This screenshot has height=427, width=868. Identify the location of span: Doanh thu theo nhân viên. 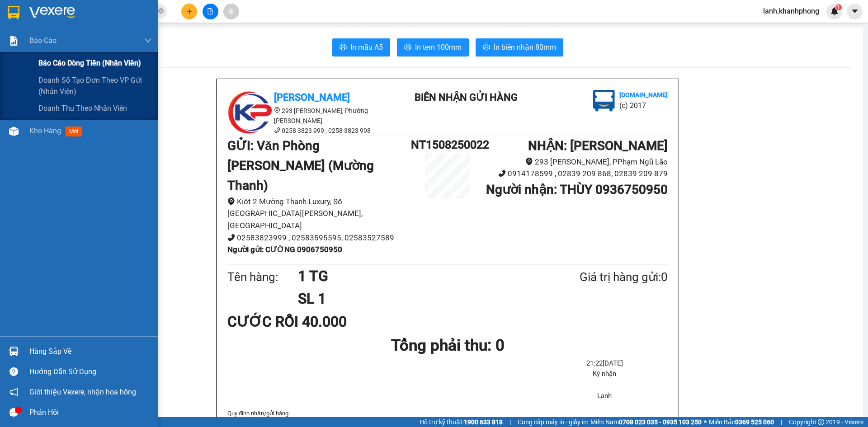
(83, 108).